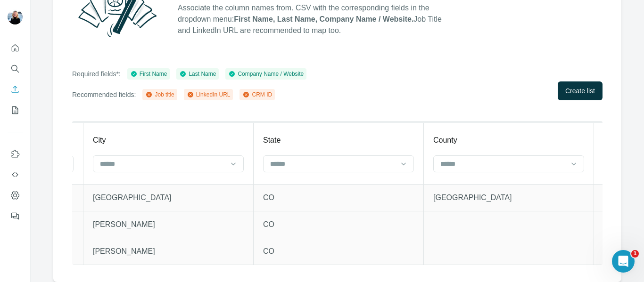 Image resolution: width=644 pixels, height=282 pixels. What do you see at coordinates (100, 140) in the screenshot?
I see `p: City` at bounding box center [100, 140].